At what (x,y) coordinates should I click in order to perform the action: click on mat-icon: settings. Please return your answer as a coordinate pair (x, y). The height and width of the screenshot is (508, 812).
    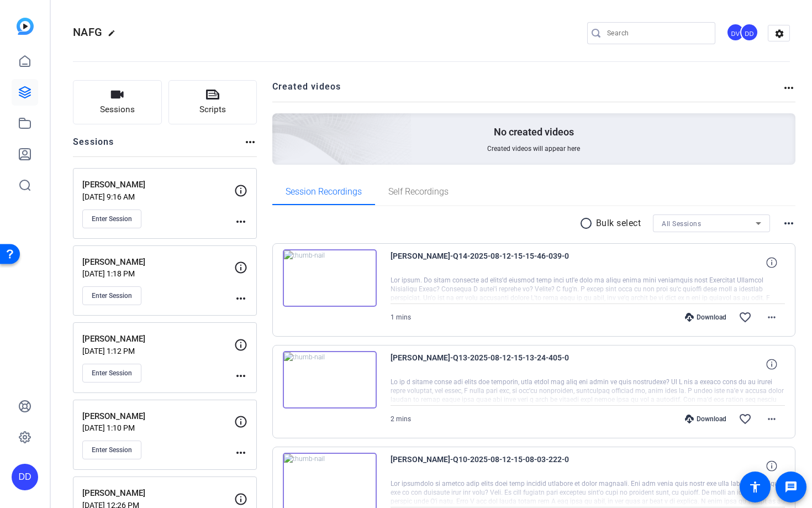
    Looking at the image, I should click on (779, 34).